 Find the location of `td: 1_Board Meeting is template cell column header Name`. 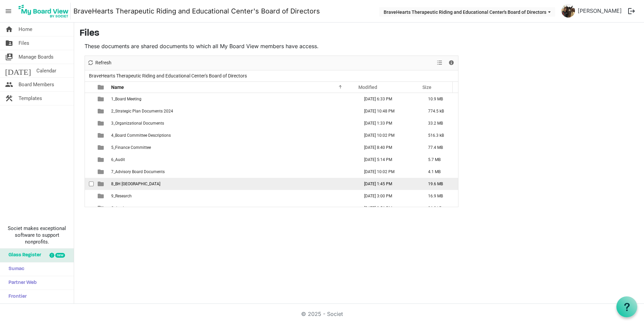

td: 1_Board Meeting is template cell column header Name is located at coordinates (233, 99).